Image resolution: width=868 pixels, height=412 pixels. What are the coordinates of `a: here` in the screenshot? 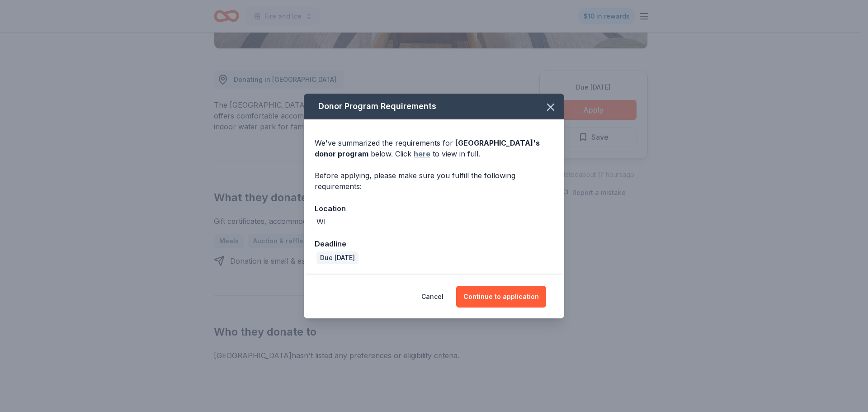 It's located at (422, 153).